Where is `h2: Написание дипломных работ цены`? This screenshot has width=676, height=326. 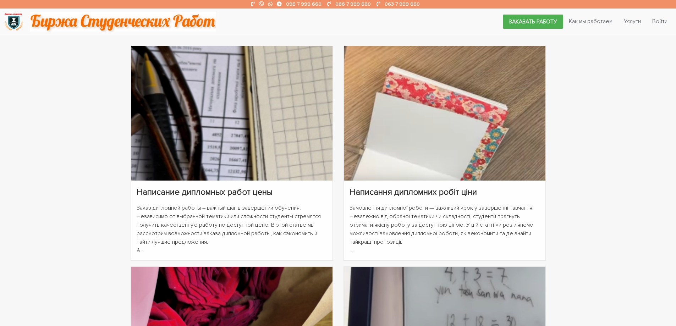 h2: Написание дипломных работ цены is located at coordinates (232, 192).